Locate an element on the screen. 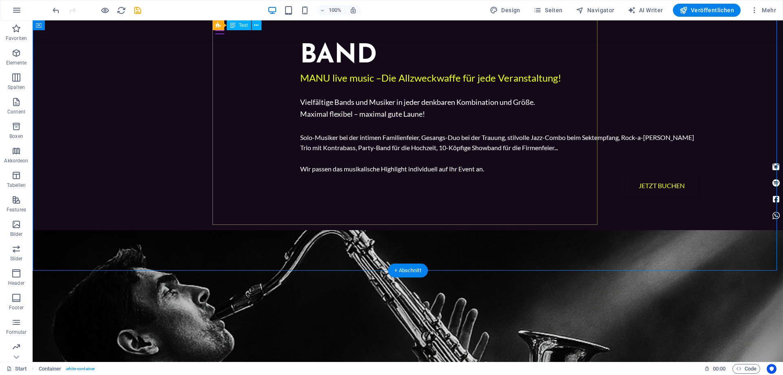  span: Text is located at coordinates (244, 25).